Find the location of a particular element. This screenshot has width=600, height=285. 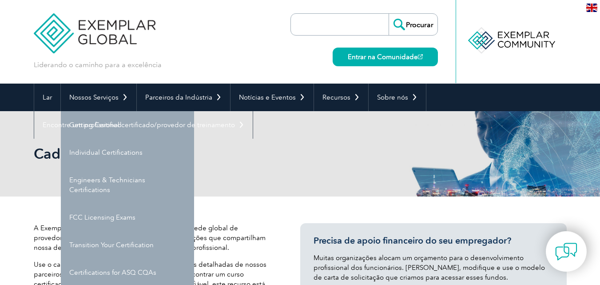

font: Notícias e Eventos is located at coordinates (268, 97).